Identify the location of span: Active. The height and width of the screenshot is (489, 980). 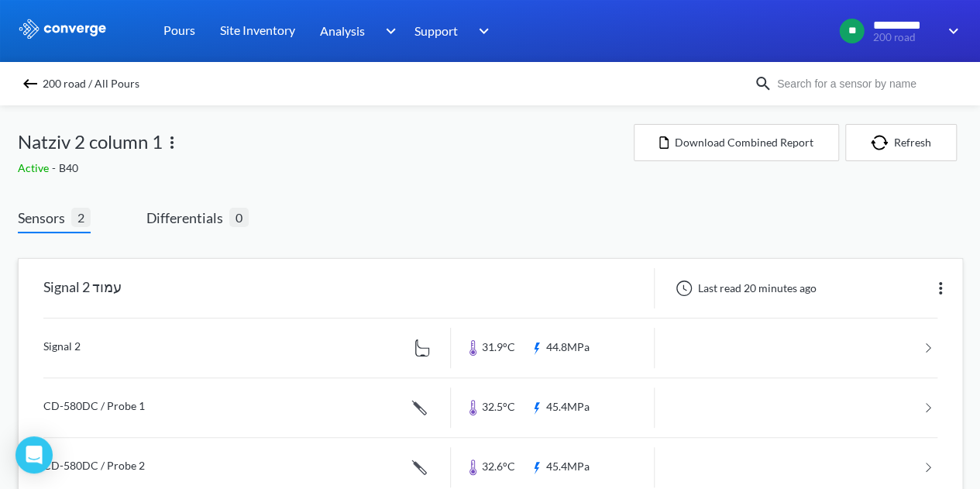
(35, 167).